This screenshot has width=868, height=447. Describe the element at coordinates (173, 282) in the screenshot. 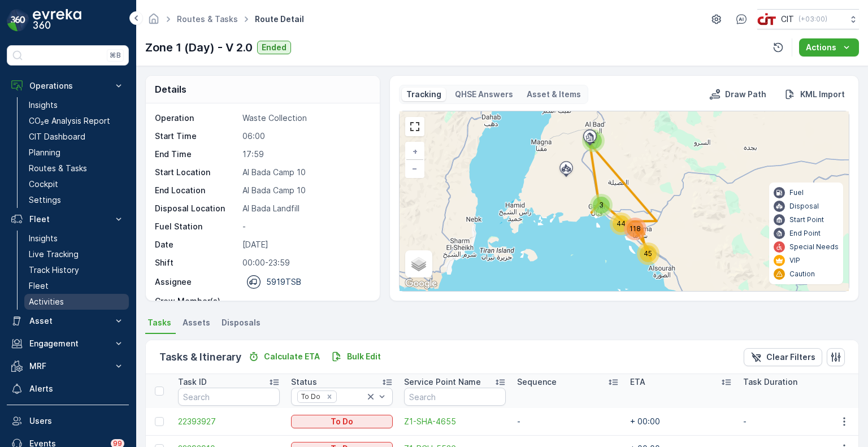

I see `p: Assignee` at that location.